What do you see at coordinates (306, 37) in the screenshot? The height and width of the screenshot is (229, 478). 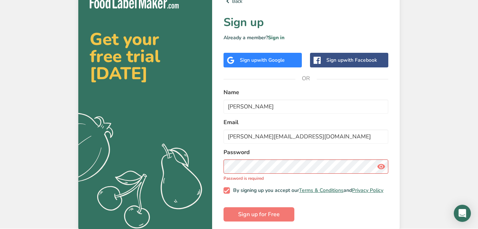 I see `p: Already a member?` at bounding box center [306, 37].